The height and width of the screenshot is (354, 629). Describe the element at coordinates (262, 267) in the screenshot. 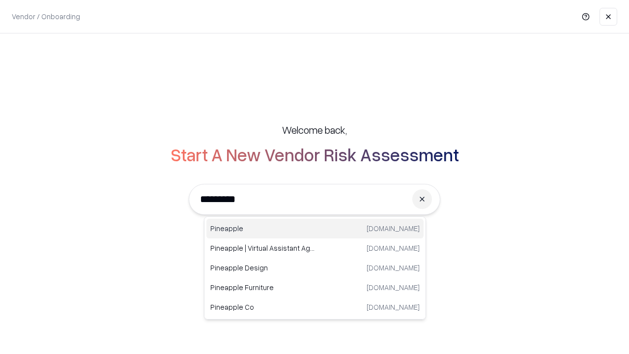

I see `p: Pineapple Design` at that location.